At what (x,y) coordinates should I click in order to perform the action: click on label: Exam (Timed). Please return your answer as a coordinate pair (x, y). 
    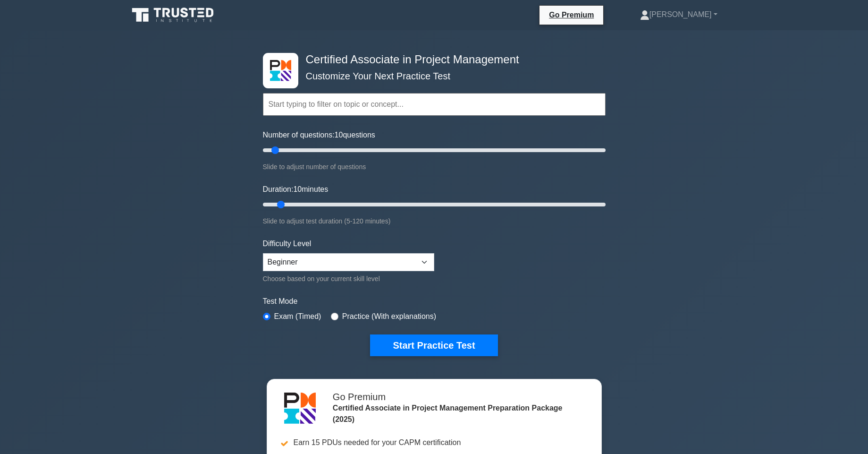
    Looking at the image, I should click on (298, 317).